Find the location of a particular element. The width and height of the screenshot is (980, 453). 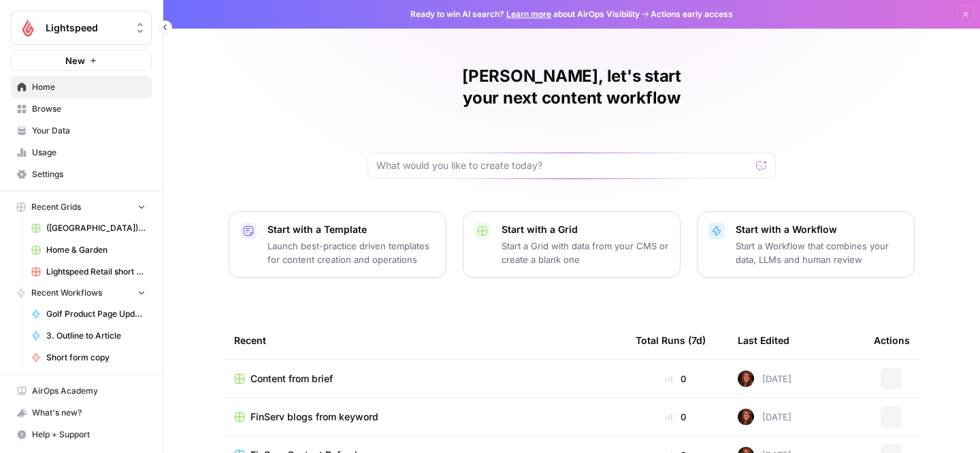

div: Last Edited is located at coordinates (764, 340).